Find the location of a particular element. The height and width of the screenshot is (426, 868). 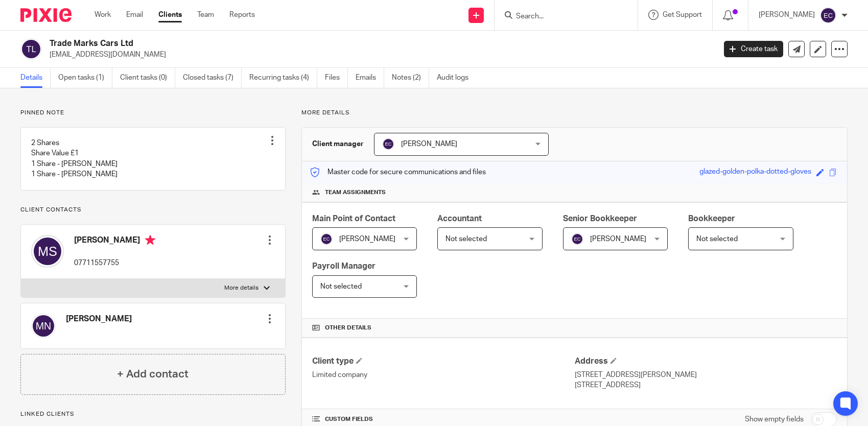

a: Details is located at coordinates (35, 78).